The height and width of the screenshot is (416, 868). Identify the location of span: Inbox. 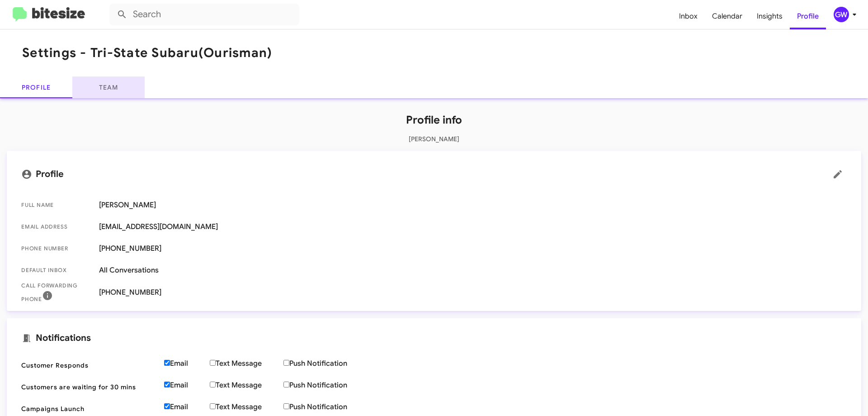
(688, 17).